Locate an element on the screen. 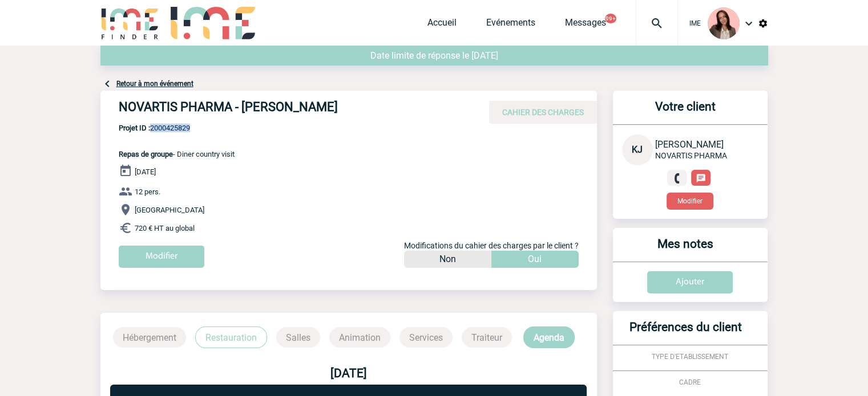 The image size is (868, 396). a: Messages is located at coordinates (585, 25).